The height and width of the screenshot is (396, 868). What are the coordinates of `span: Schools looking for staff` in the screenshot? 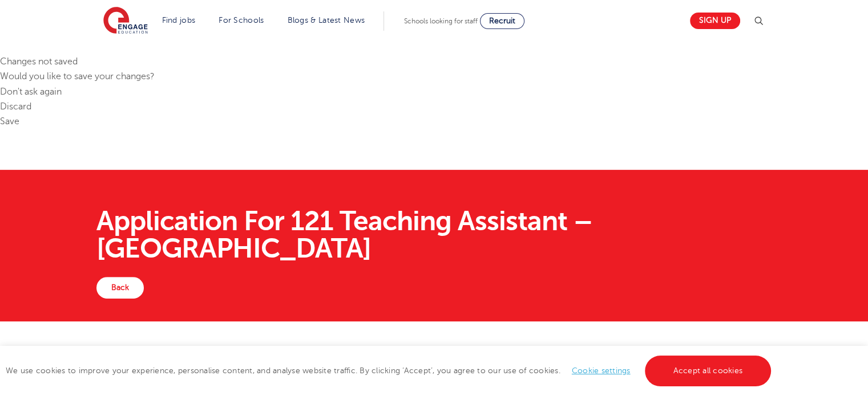 It's located at (441, 21).